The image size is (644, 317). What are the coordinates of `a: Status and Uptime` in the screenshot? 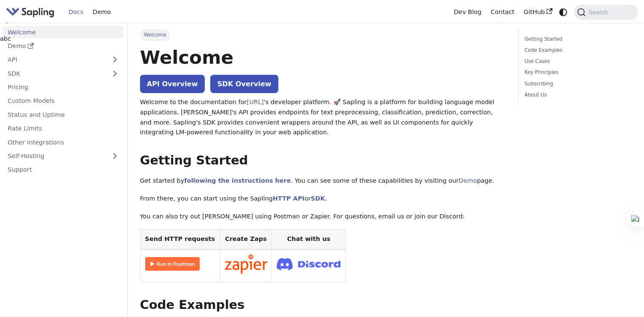 It's located at (63, 114).